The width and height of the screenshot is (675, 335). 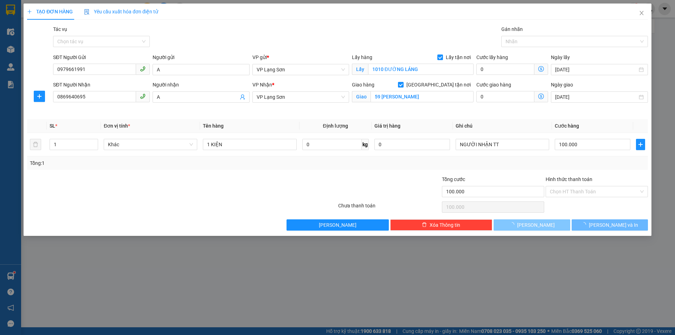 What do you see at coordinates (117, 126) in the screenshot?
I see `span: Đơn vị tính` at bounding box center [117, 126].